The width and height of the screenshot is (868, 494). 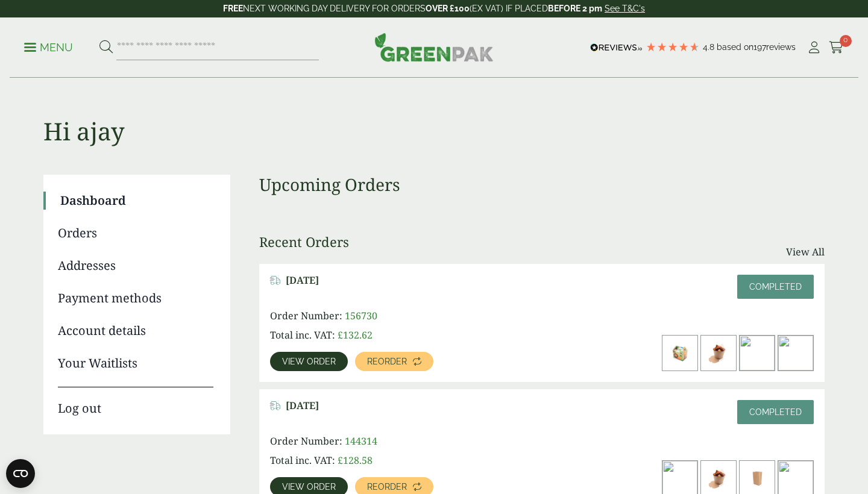 I want to click on a: View order, so click(x=309, y=361).